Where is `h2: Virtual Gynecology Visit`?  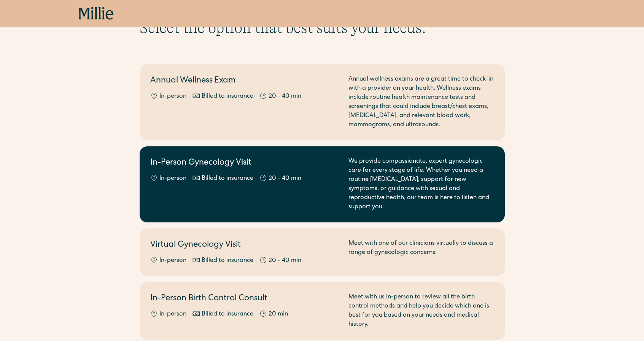
h2: Virtual Gynecology Visit is located at coordinates (244, 245).